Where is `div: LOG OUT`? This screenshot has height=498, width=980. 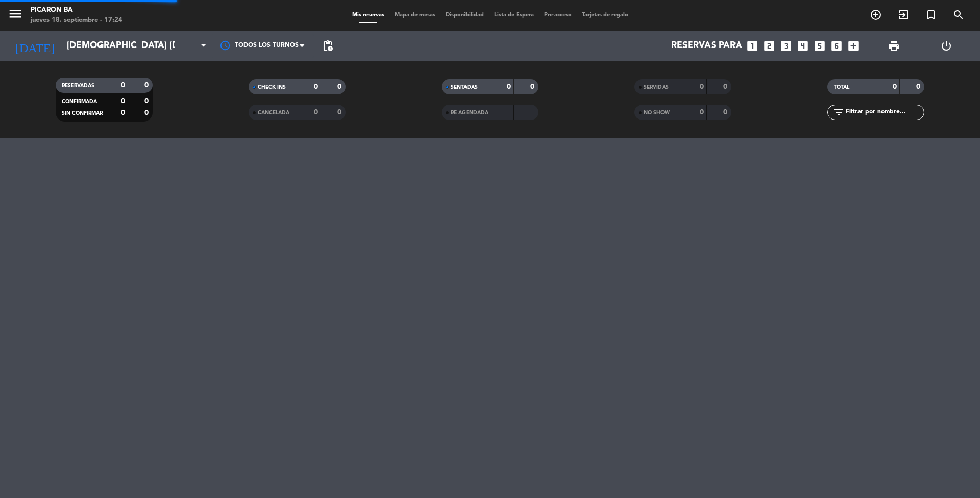 div: LOG OUT is located at coordinates (946, 46).